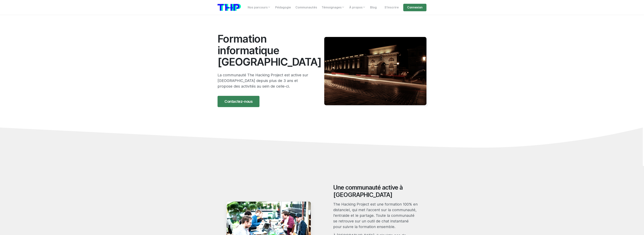  Describe the element at coordinates (283, 8) in the screenshot. I see `a: Pédagogie` at that location.